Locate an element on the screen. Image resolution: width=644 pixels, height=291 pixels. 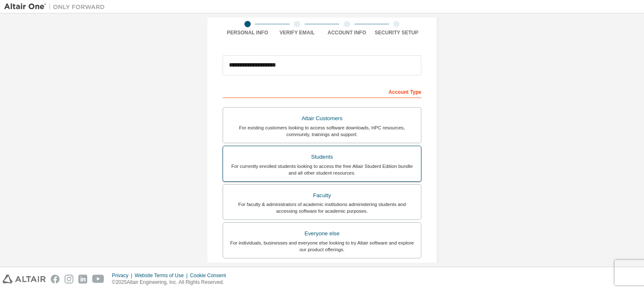
div: Account Type is located at coordinates (322, 91).